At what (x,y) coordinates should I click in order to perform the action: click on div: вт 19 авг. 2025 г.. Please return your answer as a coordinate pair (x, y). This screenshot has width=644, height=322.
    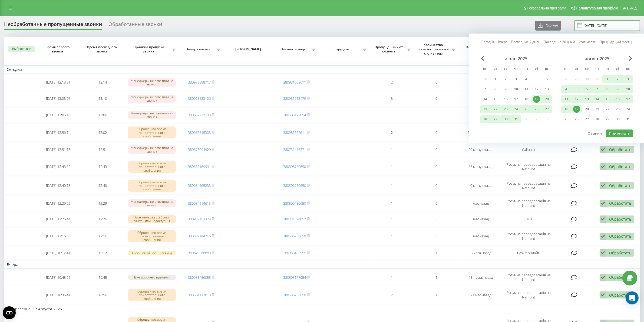
    Looking at the image, I should click on (576, 109).